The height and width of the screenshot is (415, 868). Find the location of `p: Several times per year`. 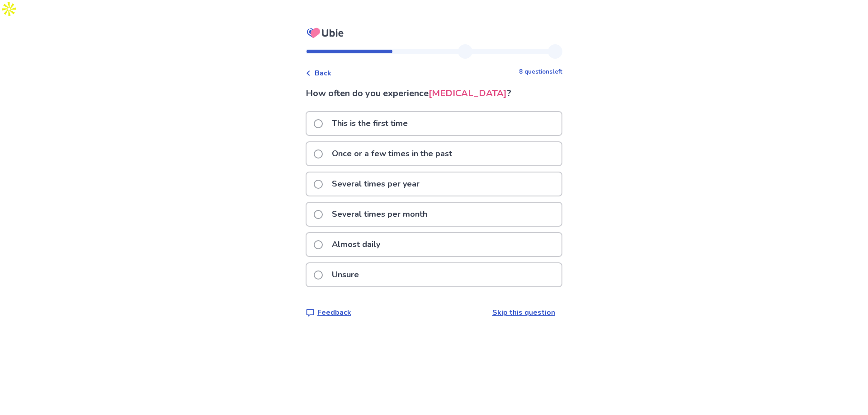

p: Several times per year is located at coordinates (376, 184).